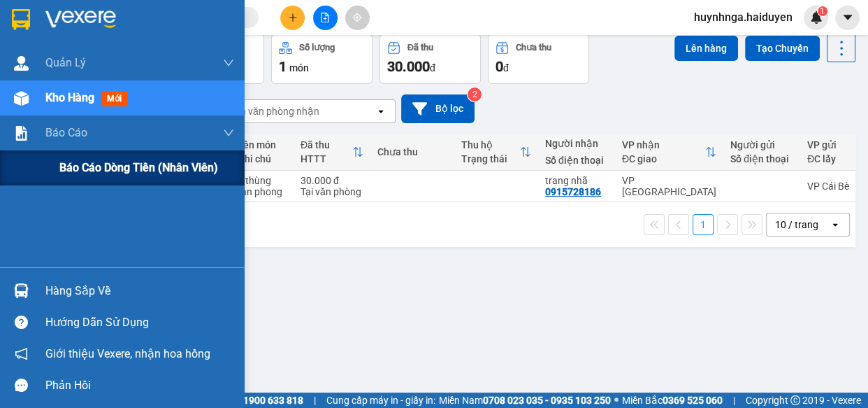  I want to click on button: Lên hàng, so click(706, 48).